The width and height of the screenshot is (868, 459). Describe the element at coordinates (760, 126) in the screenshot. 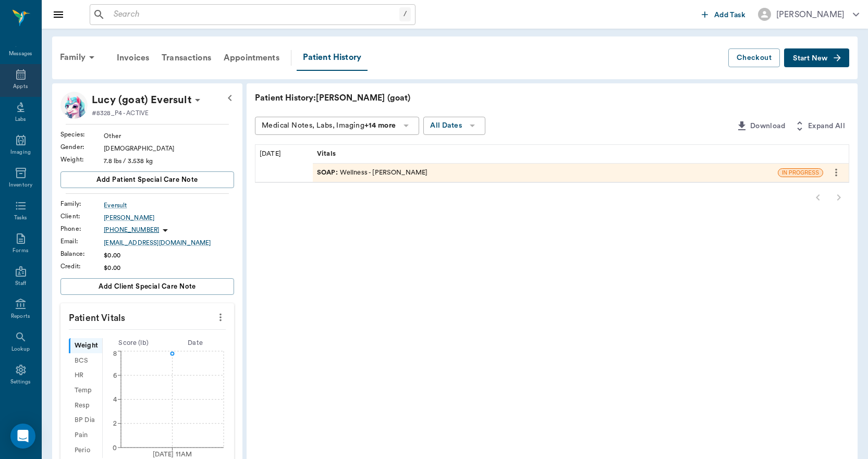

I see `button: Download` at that location.